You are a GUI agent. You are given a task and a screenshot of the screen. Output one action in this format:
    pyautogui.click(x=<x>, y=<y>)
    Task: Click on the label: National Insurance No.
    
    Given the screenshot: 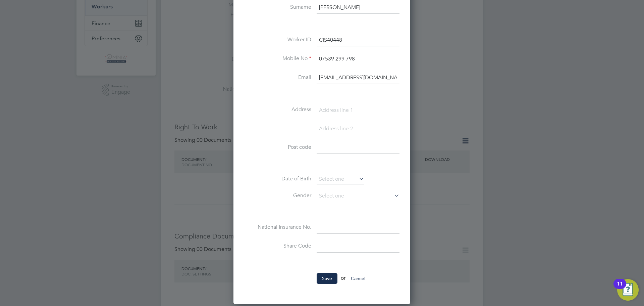 What is the action you would take?
    pyautogui.click(x=278, y=227)
    